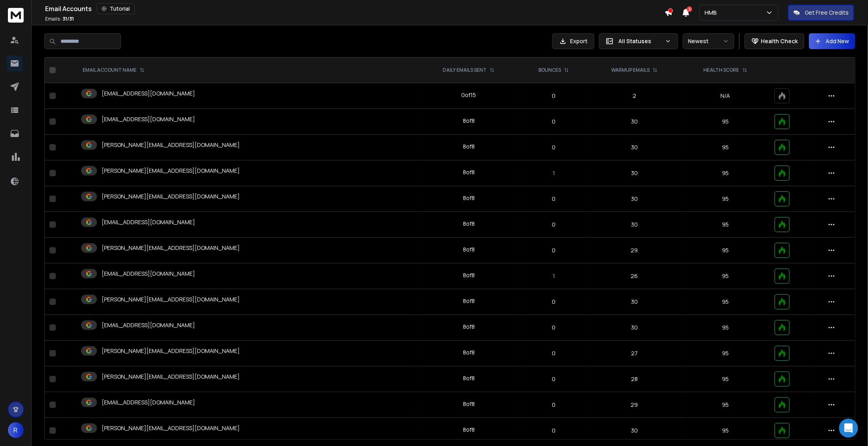  I want to click on button: Health Check, so click(774, 41).